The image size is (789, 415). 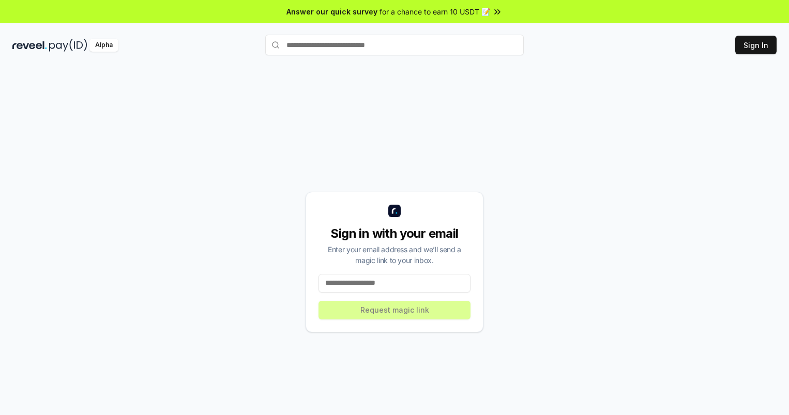 What do you see at coordinates (395, 255) in the screenshot?
I see `div: Enter your email address and we’ll send a magic link to your inbox.` at bounding box center [395, 255].